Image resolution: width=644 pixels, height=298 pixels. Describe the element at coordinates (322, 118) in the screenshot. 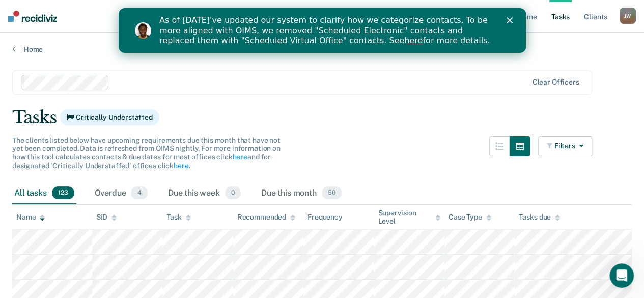

I see `div: Tasks` at that location.